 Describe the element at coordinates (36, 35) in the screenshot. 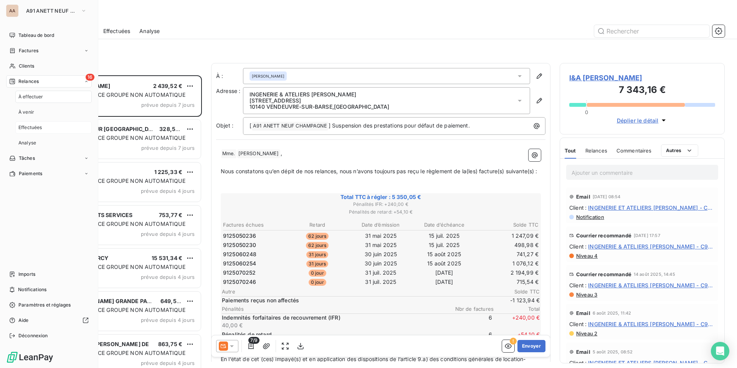

I see `span: Tableau de bord` at that location.